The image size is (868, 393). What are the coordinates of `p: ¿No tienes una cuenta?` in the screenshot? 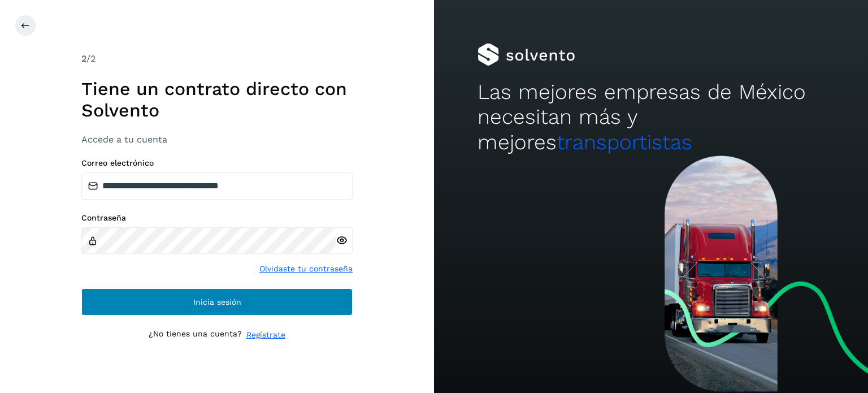 It's located at (195, 334).